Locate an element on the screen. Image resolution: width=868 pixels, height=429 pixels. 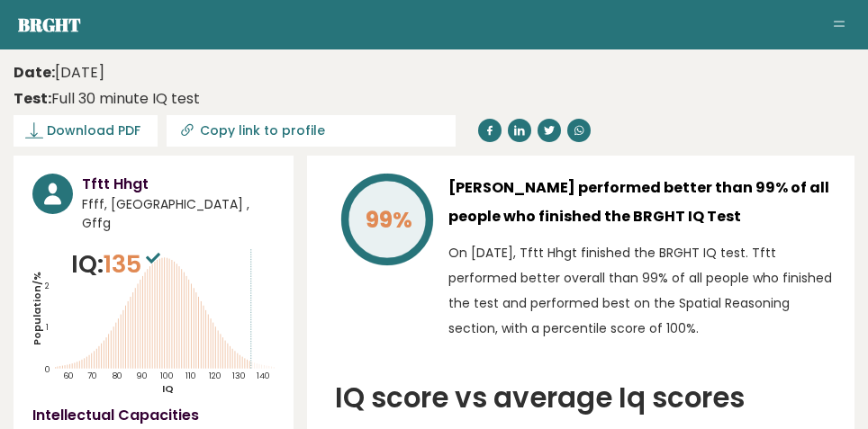
tspan: 60 is located at coordinates (69, 375).